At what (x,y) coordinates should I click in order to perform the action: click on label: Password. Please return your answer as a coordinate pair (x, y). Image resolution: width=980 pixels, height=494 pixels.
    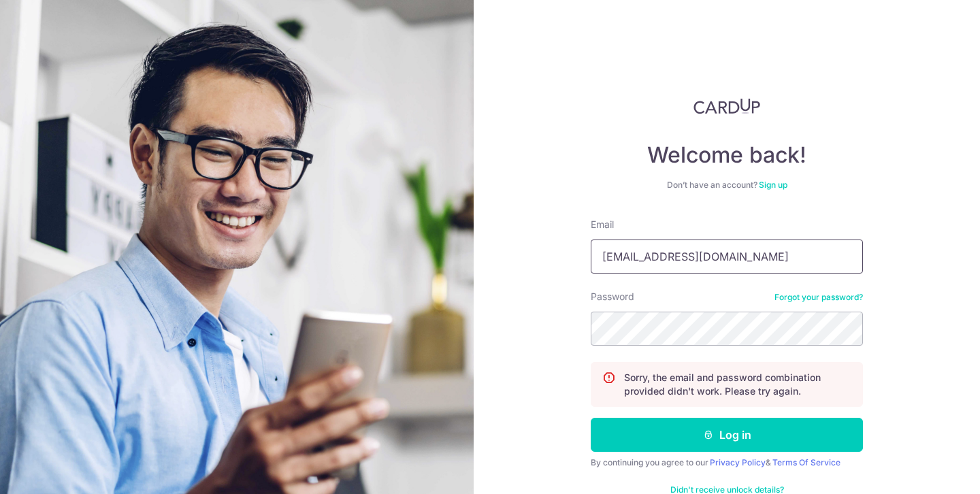
    Looking at the image, I should click on (612, 297).